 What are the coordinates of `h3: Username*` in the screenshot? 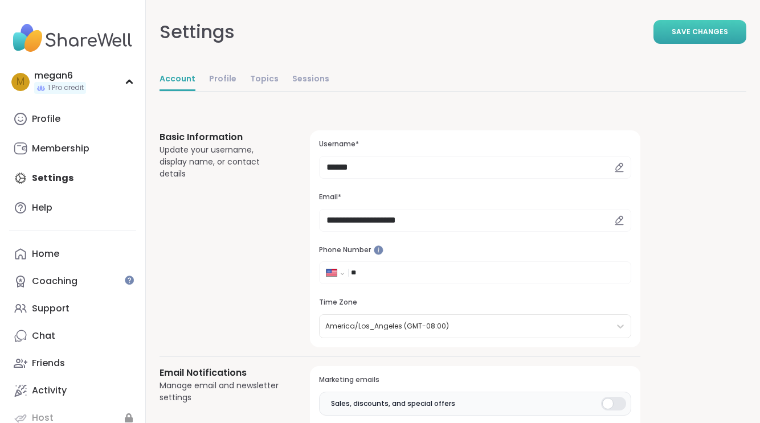 It's located at (475, 144).